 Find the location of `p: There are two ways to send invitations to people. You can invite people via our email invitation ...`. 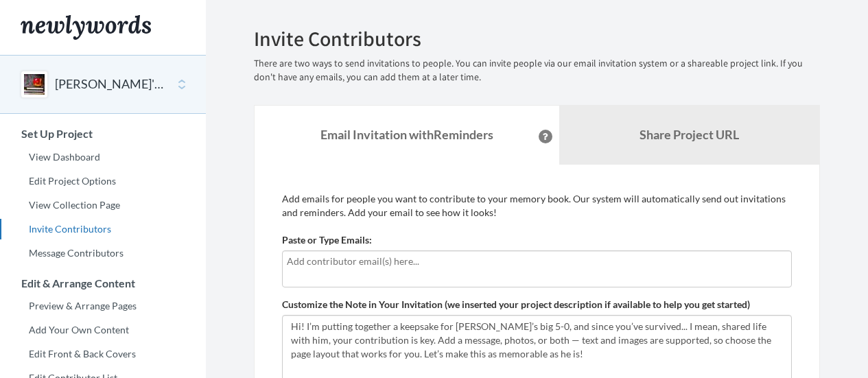

p: There are two ways to send invitations to people. You can invite people via our email invitation ... is located at coordinates (537, 70).